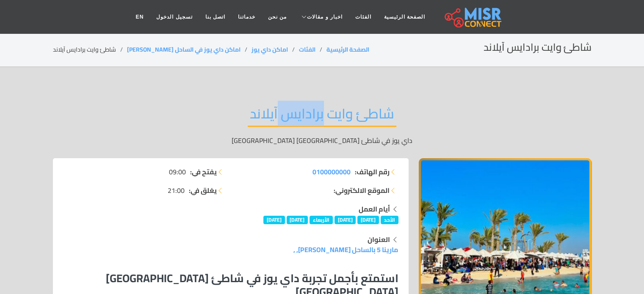  What do you see at coordinates (174, 17) in the screenshot?
I see `a: تسجيل الدخول` at bounding box center [174, 17].